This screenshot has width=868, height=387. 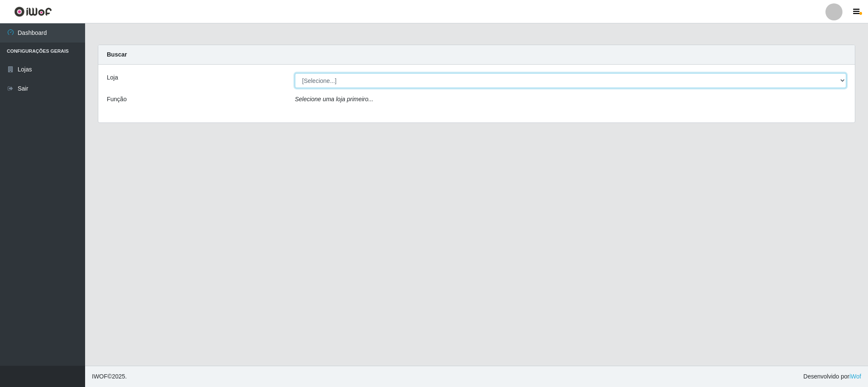 I want to click on label: Loja, so click(x=113, y=77).